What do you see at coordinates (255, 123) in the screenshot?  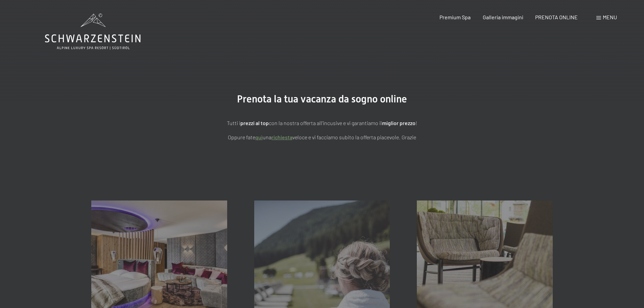 I see `strong: prezzi al top` at bounding box center [255, 123].